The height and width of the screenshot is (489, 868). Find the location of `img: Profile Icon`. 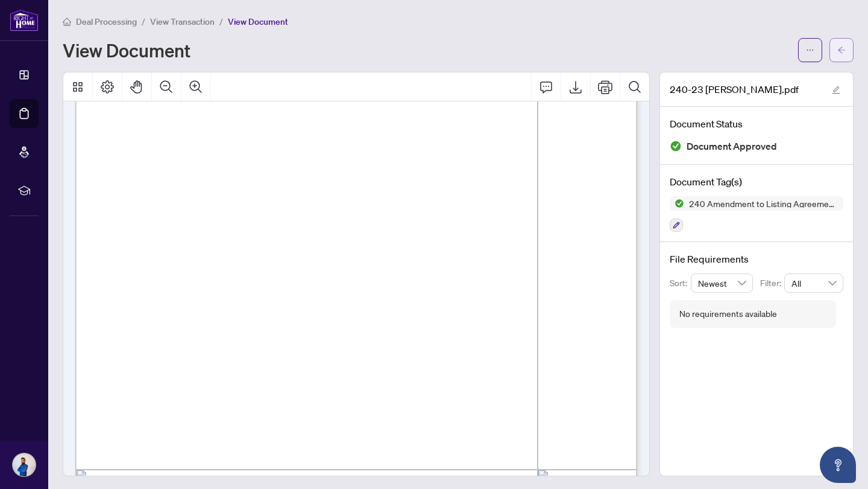

img: Profile Icon is located at coordinates (24, 465).